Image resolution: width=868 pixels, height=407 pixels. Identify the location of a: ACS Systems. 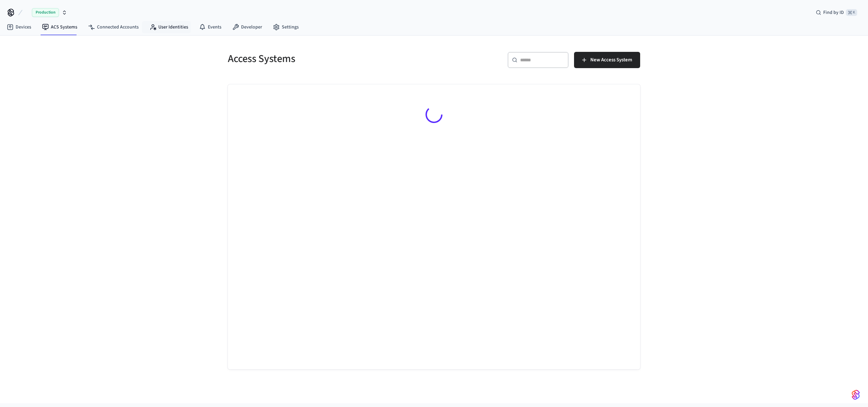
(60, 27).